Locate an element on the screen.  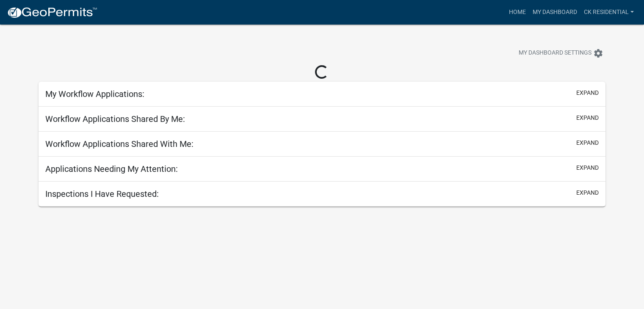
span: My Dashboard Settings is located at coordinates (555, 53).